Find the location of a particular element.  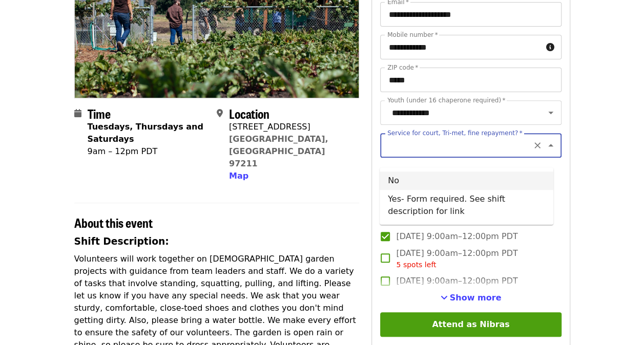

span: Time is located at coordinates (99, 114).